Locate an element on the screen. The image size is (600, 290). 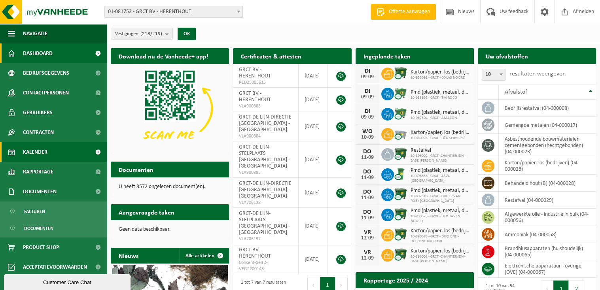
span: Afvalstof is located at coordinates (516, 92).